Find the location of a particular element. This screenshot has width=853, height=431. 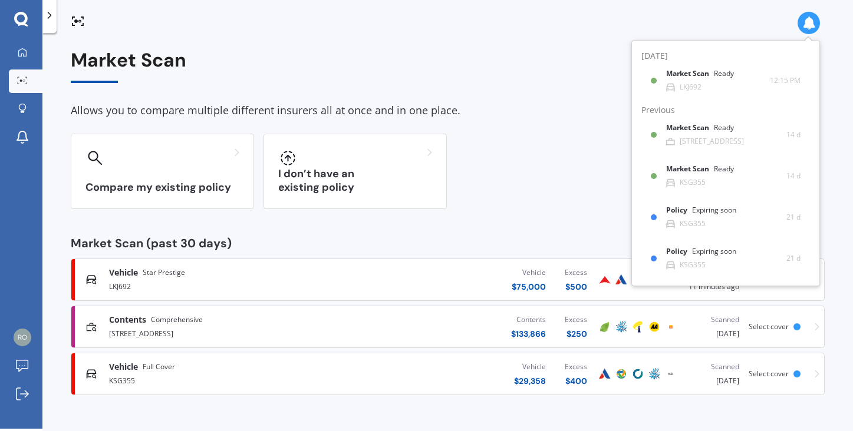

div: Market Scan (past 30 days) is located at coordinates (447, 243).